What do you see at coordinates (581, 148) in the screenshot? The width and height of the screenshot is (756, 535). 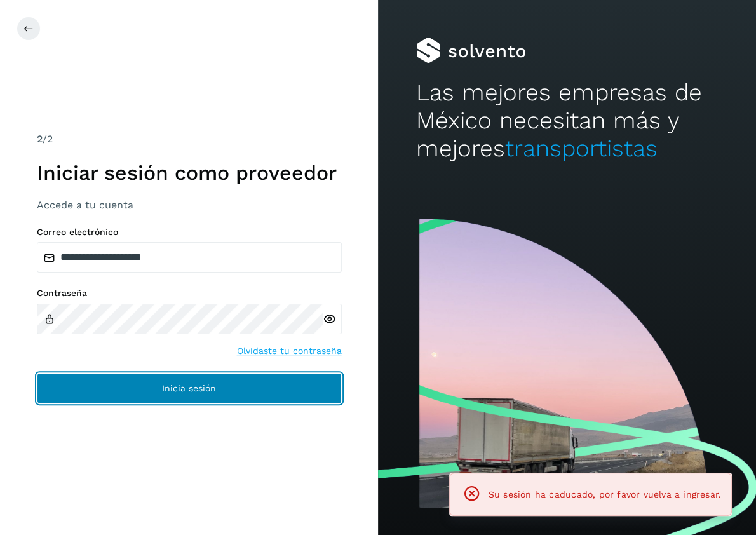 I see `span: transportistas` at bounding box center [581, 148].